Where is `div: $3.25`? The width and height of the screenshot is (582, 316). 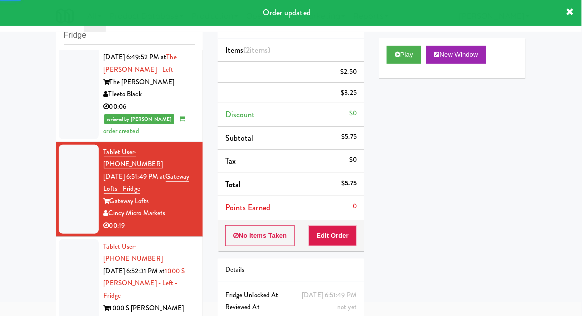
div: $3.25 is located at coordinates (349, 93).